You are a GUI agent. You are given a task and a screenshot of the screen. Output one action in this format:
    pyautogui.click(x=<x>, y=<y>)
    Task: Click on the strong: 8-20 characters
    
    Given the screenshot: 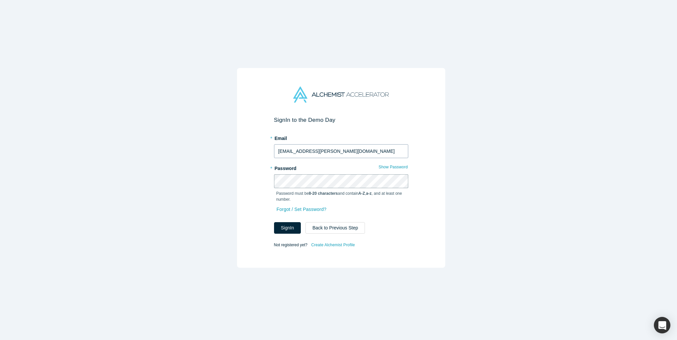 What is the action you would take?
    pyautogui.click(x=323, y=194)
    